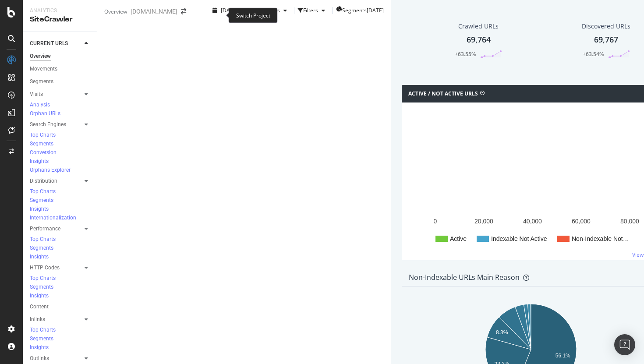 Image resolution: width=644 pixels, height=364 pixels. I want to click on div: +63.55%, so click(465, 54).